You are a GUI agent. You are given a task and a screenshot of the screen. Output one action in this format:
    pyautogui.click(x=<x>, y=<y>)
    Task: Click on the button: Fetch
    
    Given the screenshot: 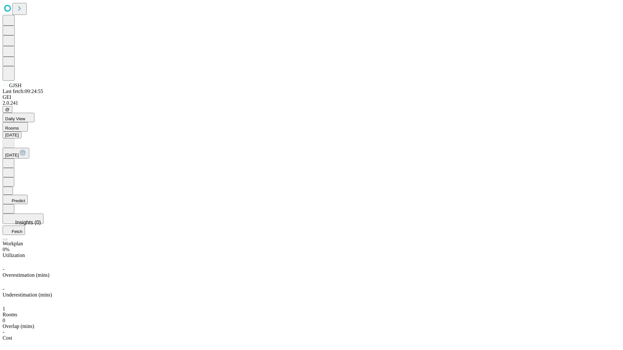 What is the action you would take?
    pyautogui.click(x=14, y=230)
    